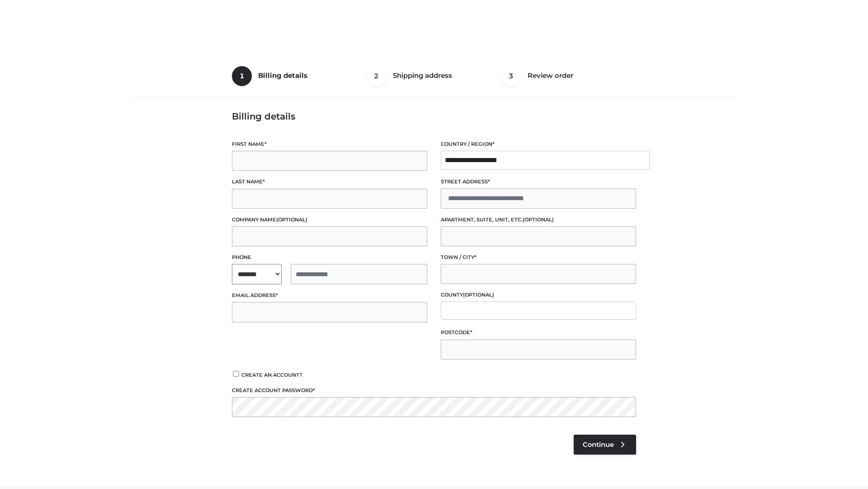  Describe the element at coordinates (282, 75) in the screenshot. I see `span: Billing details` at that location.